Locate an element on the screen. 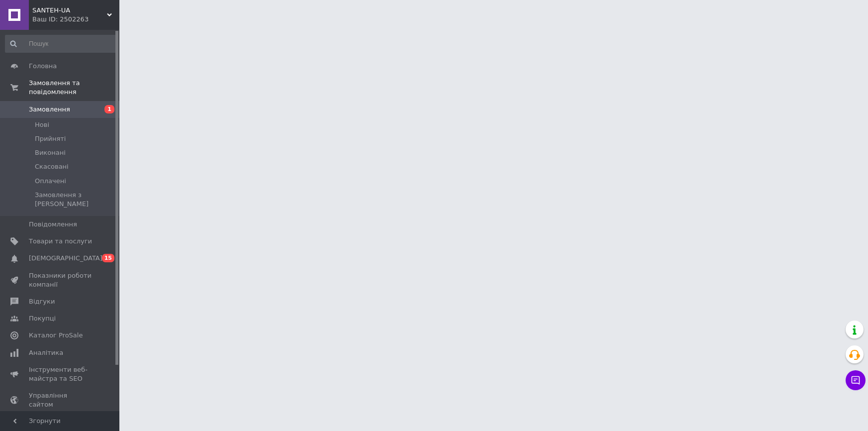  button: Чат з покупцем is located at coordinates (856, 380).